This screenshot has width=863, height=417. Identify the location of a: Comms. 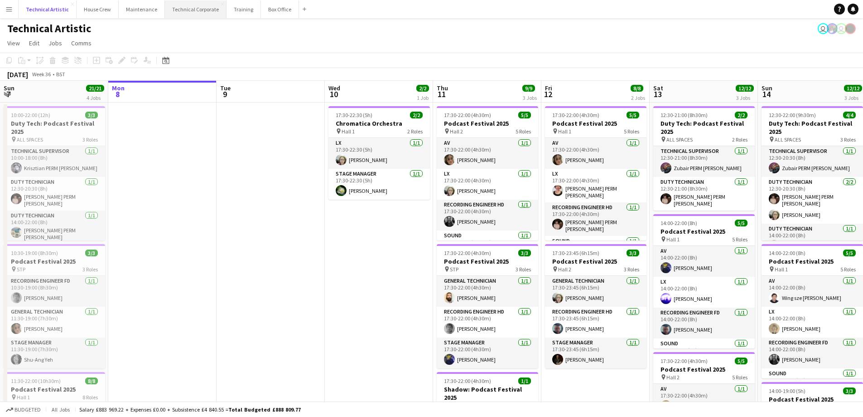
(81, 43).